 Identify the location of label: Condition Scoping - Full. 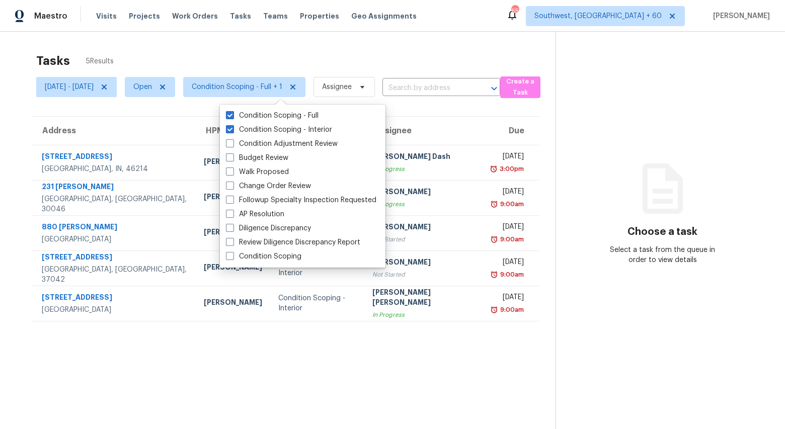
(272, 116).